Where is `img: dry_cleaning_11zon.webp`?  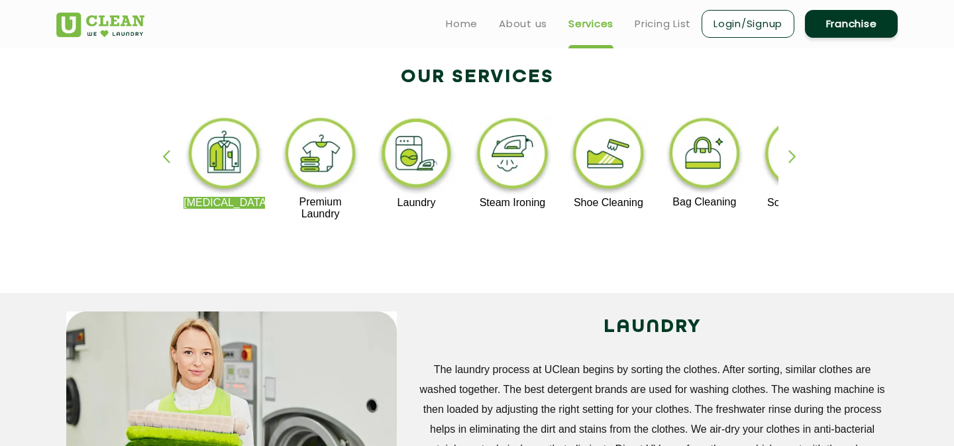
img: dry_cleaning_11zon.webp is located at coordinates (224, 156).